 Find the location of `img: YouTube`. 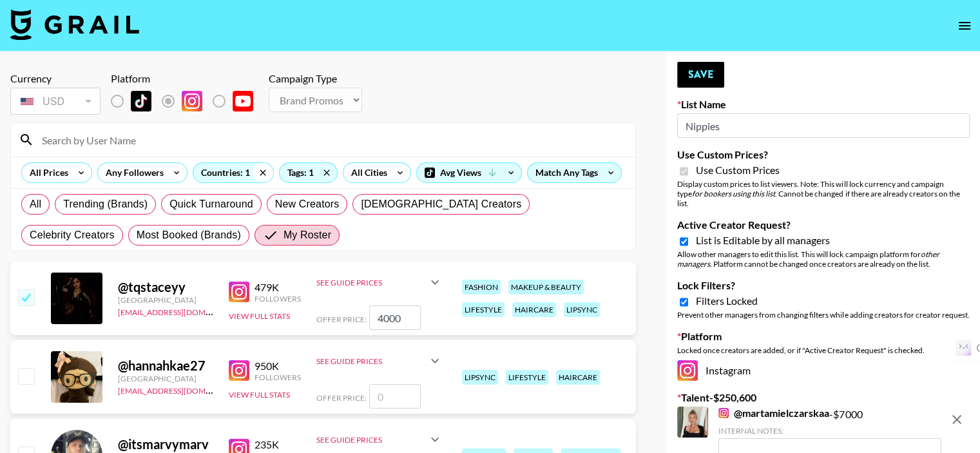

img: YouTube is located at coordinates (243, 101).